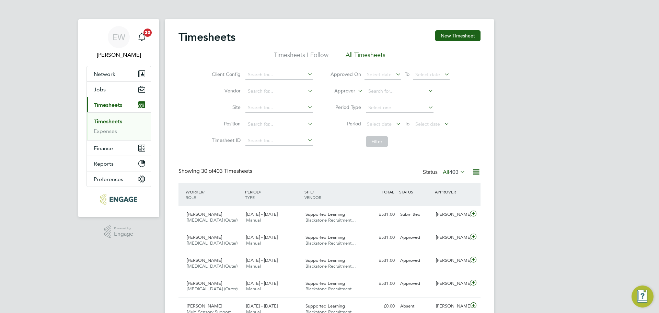  What do you see at coordinates (454, 172) in the screenshot?
I see `label: All` at bounding box center [454, 172].